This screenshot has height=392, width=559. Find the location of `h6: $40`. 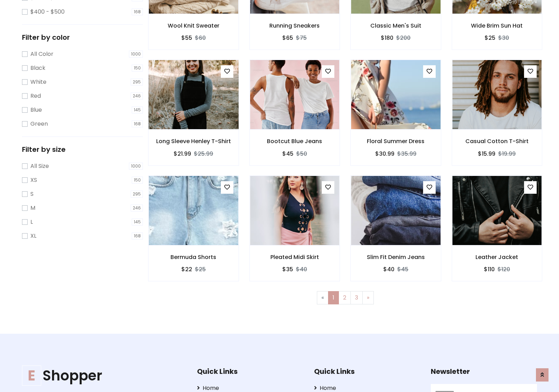

h6: $40 is located at coordinates (389, 269).